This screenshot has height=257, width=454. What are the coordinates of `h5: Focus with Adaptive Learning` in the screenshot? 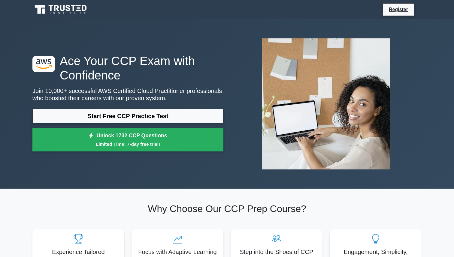 It's located at (177, 252).